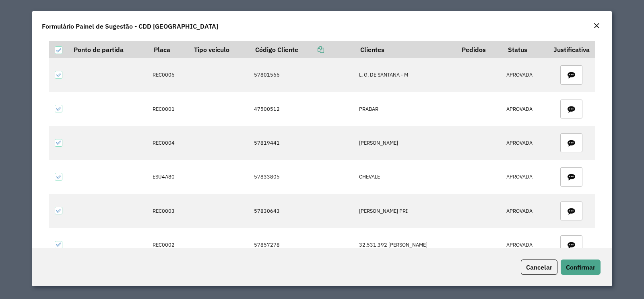 The width and height of the screenshot is (644, 299). What do you see at coordinates (303, 177) in the screenshot?
I see `td: 57833805` at bounding box center [303, 177].